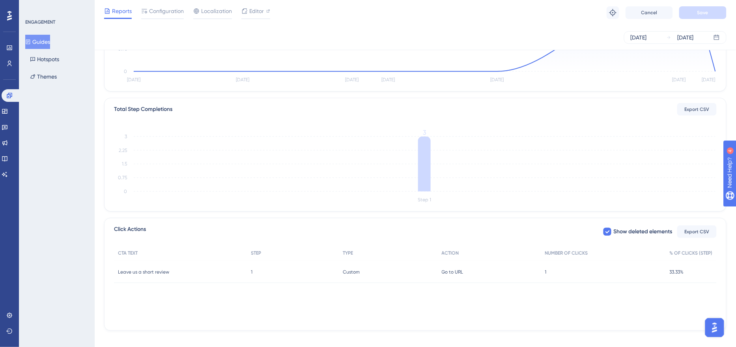 Image resolution: width=736 pixels, height=347 pixels. Describe the element at coordinates (217, 11) in the screenshot. I see `span: Localization` at that location.